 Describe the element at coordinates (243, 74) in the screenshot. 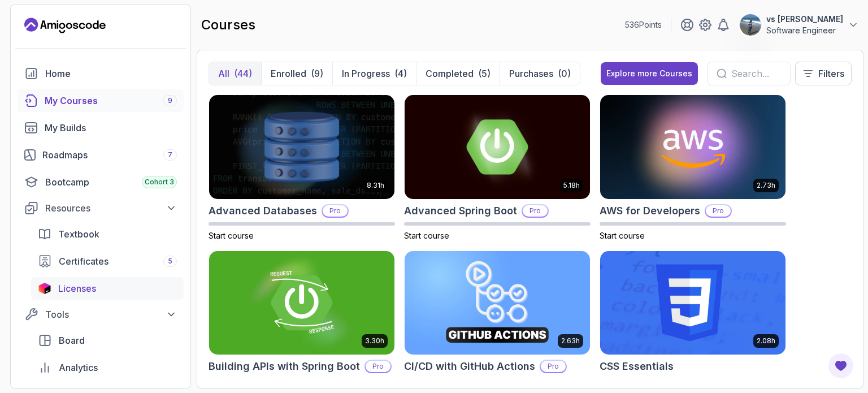

I see `div: (44)` at that location.